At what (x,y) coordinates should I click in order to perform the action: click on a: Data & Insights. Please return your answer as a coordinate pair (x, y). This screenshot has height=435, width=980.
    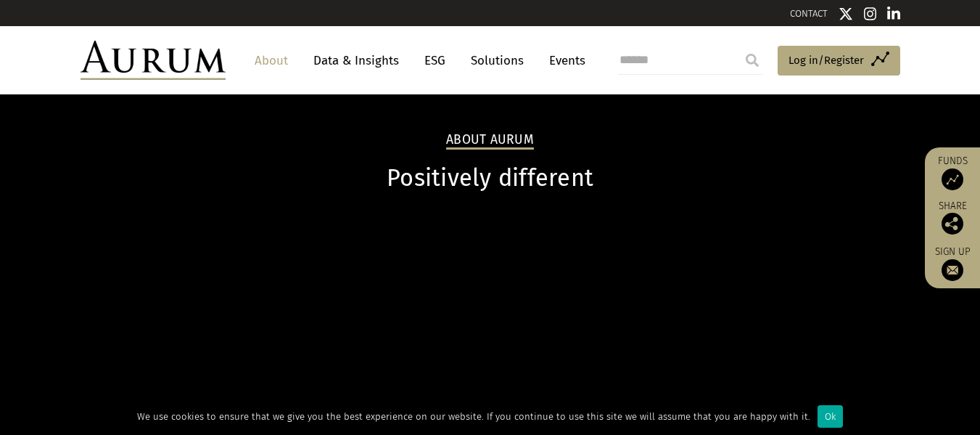
    Looking at the image, I should click on (356, 61).